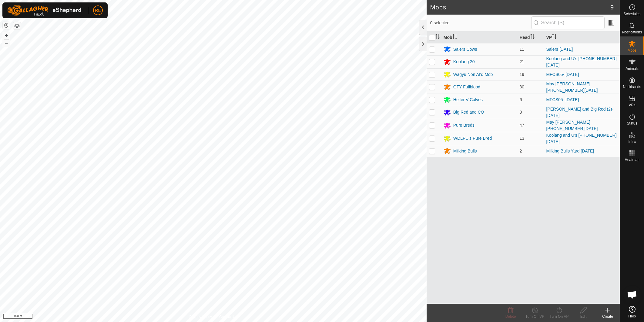 The image size is (644, 322). What do you see at coordinates (521, 112) in the screenshot?
I see `span: 3` at bounding box center [521, 112].